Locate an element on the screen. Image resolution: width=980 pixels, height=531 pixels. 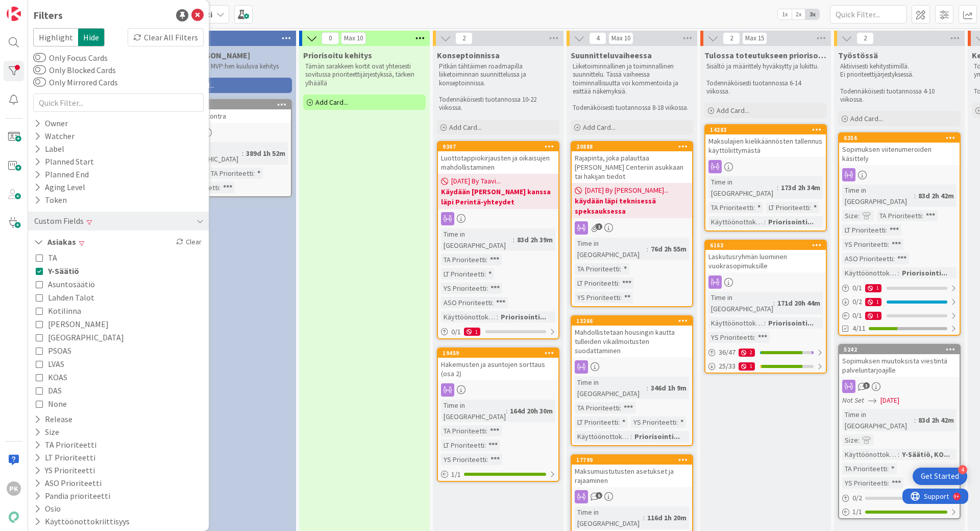
div: 2 is located at coordinates (747, 352).